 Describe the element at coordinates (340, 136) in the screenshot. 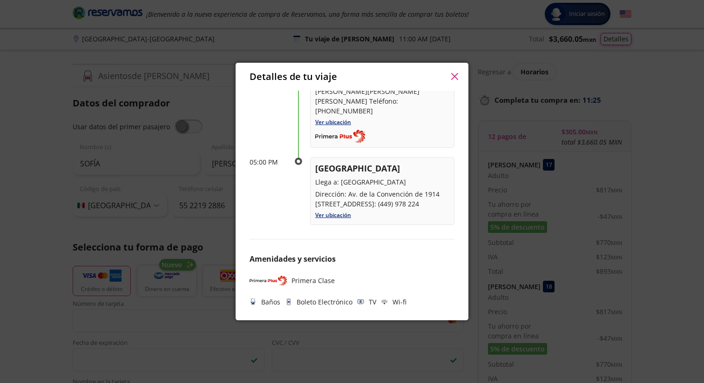

I see `img: Completo_color__1_.png` at that location.